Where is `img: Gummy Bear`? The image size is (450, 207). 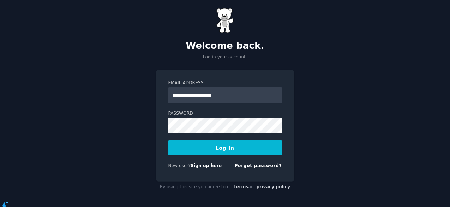
img: Gummy Bear is located at coordinates (225, 20).